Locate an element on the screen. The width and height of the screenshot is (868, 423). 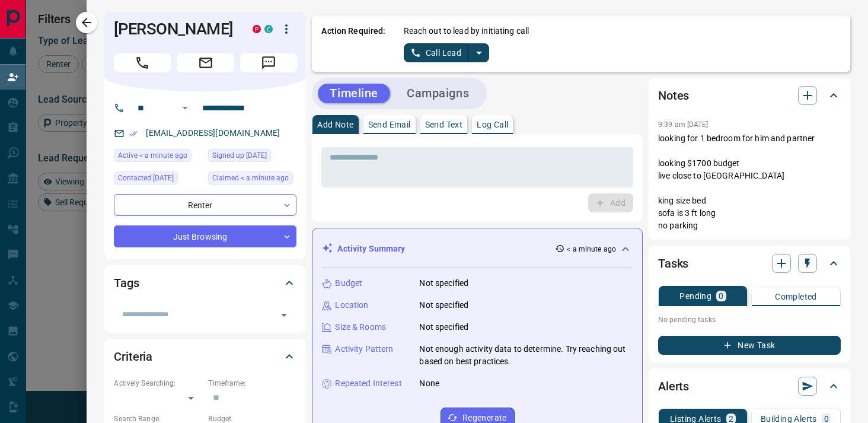
span: Claimed < a minute ago is located at coordinates (251, 178).